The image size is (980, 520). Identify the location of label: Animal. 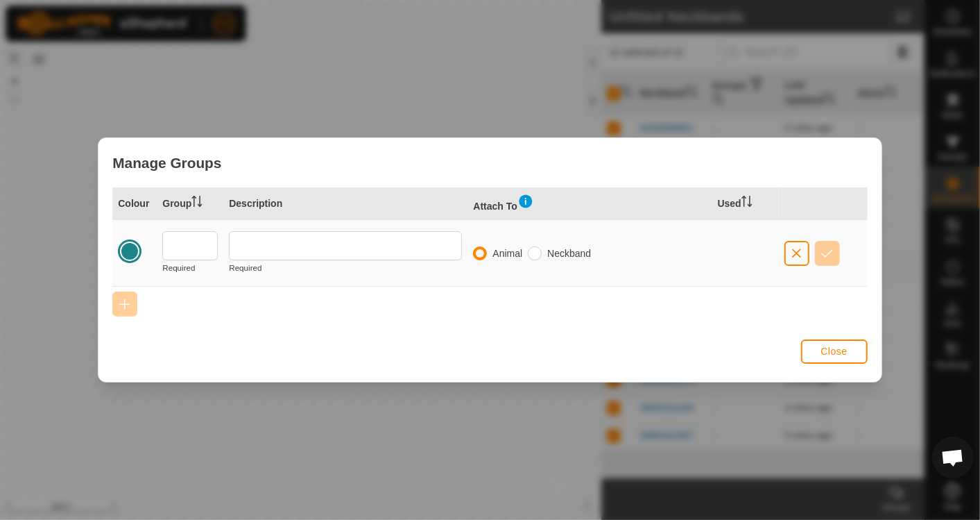
(507, 253).